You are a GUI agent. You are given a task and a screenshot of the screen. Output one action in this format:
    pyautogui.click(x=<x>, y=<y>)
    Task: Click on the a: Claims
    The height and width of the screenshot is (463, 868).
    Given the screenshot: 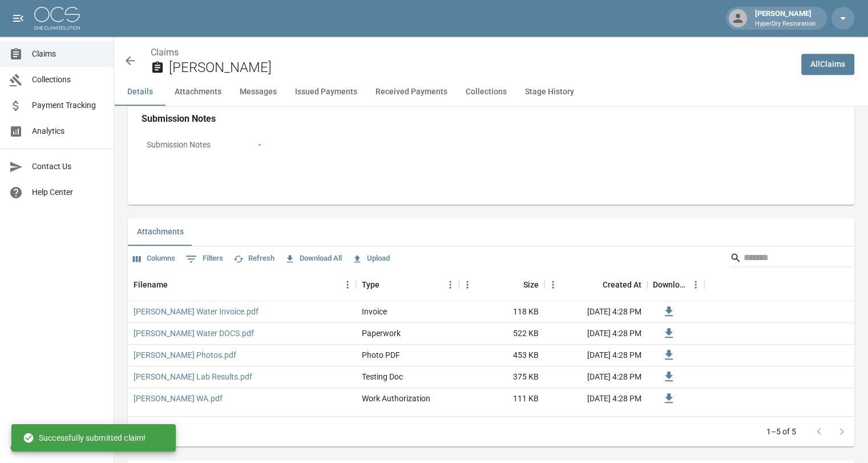 What is the action you would take?
    pyautogui.click(x=164, y=52)
    